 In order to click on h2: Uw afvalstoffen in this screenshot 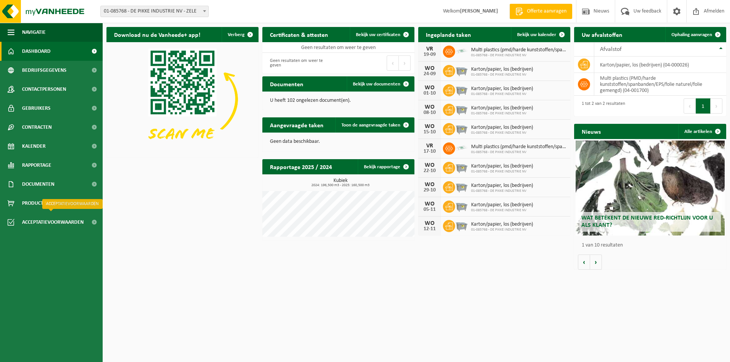, I will do `click(602, 34)`.